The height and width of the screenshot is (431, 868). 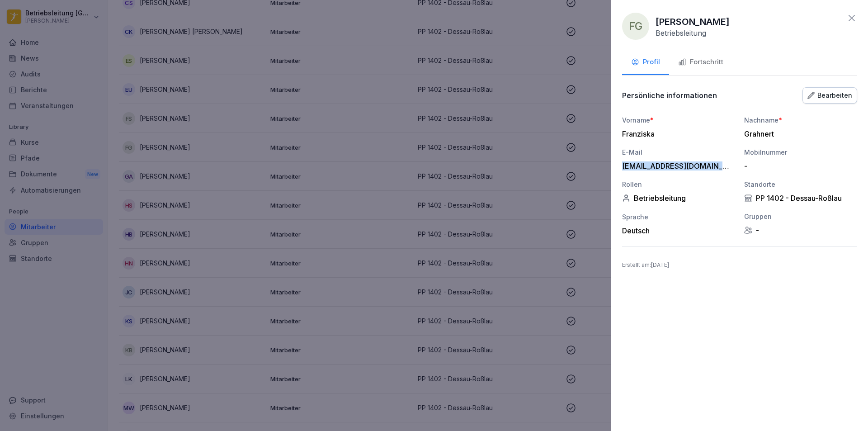 I want to click on div: Nachname, so click(x=801, y=120).